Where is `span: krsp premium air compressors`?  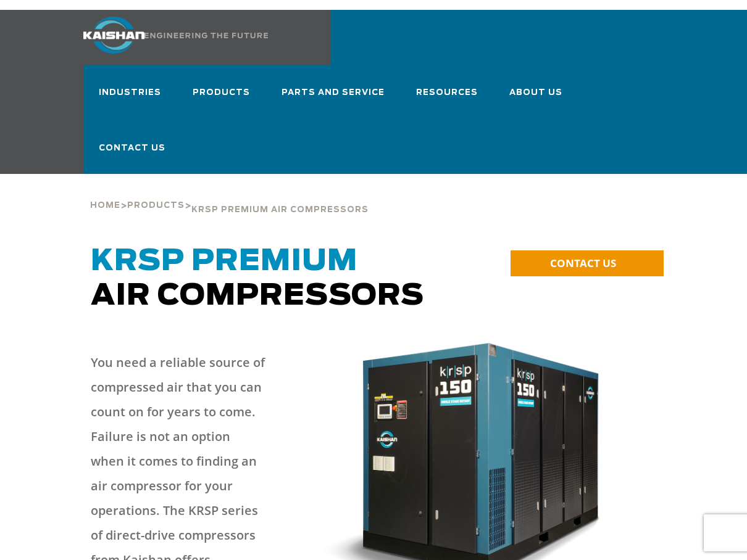 span: krsp premium air compressors is located at coordinates (279, 209).